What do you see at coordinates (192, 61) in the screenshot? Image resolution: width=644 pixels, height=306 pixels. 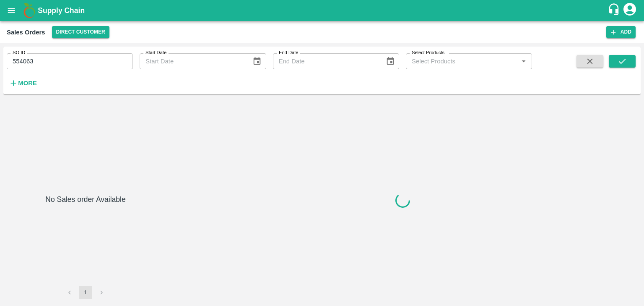 I see `input: Start Date` at bounding box center [192, 61].